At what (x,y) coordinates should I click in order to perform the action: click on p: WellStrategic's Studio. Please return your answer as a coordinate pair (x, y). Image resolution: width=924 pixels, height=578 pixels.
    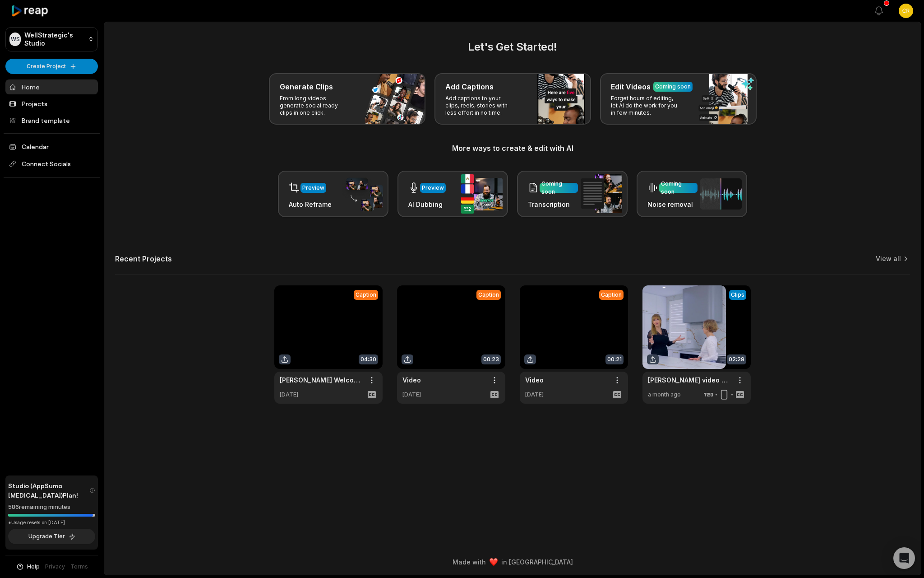
    Looking at the image, I should click on (54, 39).